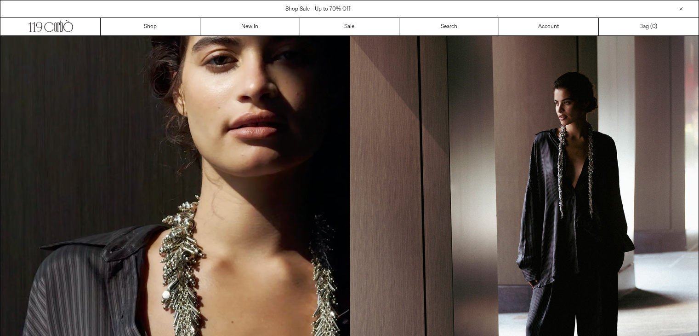 This screenshot has height=336, width=699. What do you see at coordinates (654, 27) in the screenshot?
I see `span: 0` at bounding box center [654, 27].